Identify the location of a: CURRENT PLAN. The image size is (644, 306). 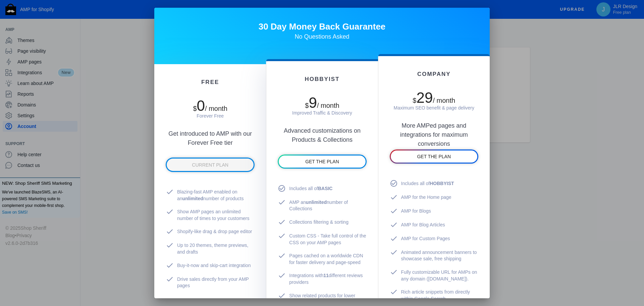
(210, 165).